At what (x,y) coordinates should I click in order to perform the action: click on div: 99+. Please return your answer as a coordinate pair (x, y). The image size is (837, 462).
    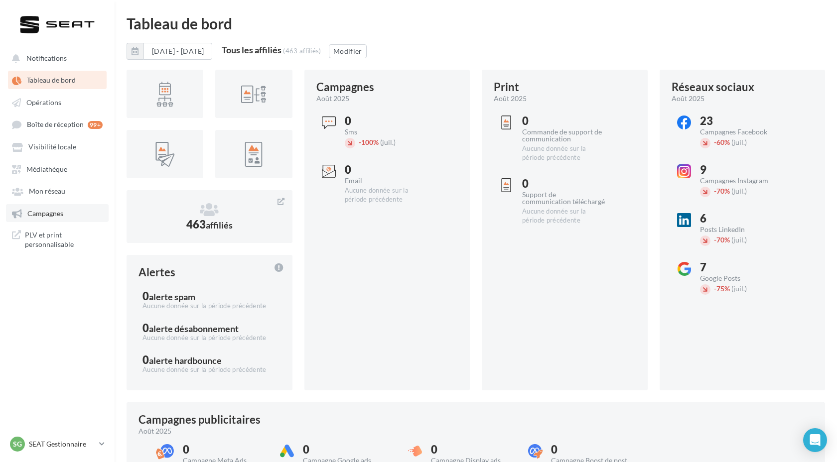
    Looking at the image, I should click on (95, 125).